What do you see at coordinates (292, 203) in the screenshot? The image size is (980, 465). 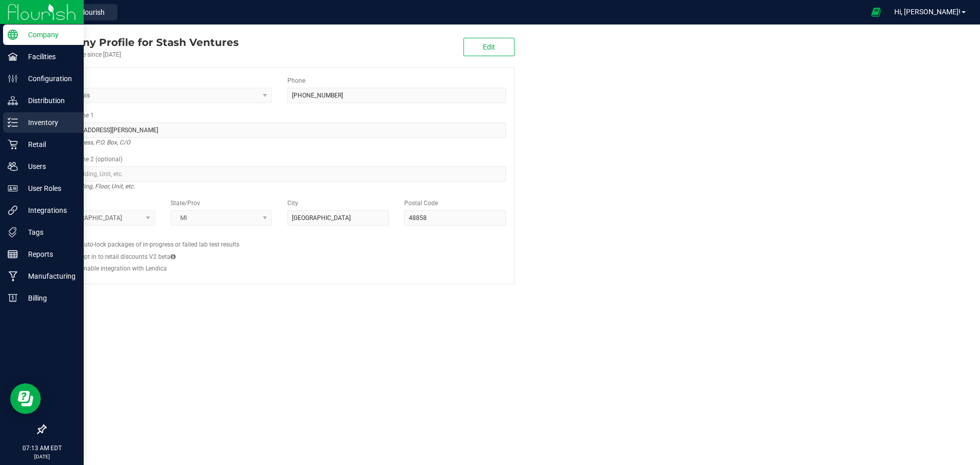 I see `label: City` at bounding box center [292, 203].